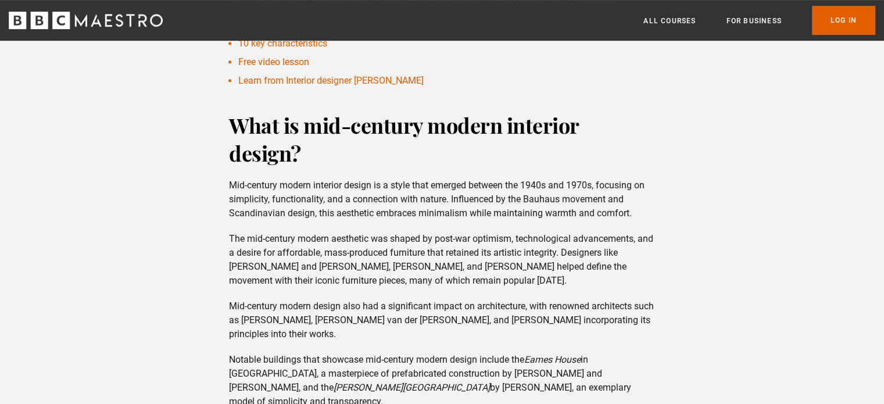  What do you see at coordinates (754, 21) in the screenshot?
I see `a: For business` at bounding box center [754, 21].